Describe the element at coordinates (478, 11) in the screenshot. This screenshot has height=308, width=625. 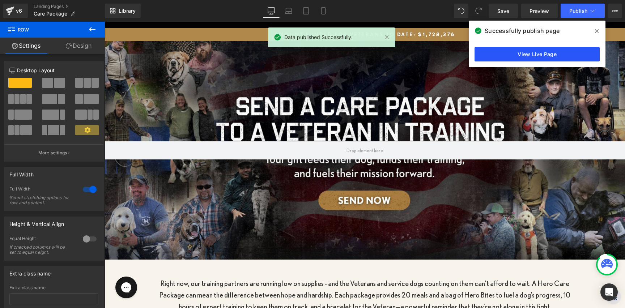
I see `button: Redo` at that location.